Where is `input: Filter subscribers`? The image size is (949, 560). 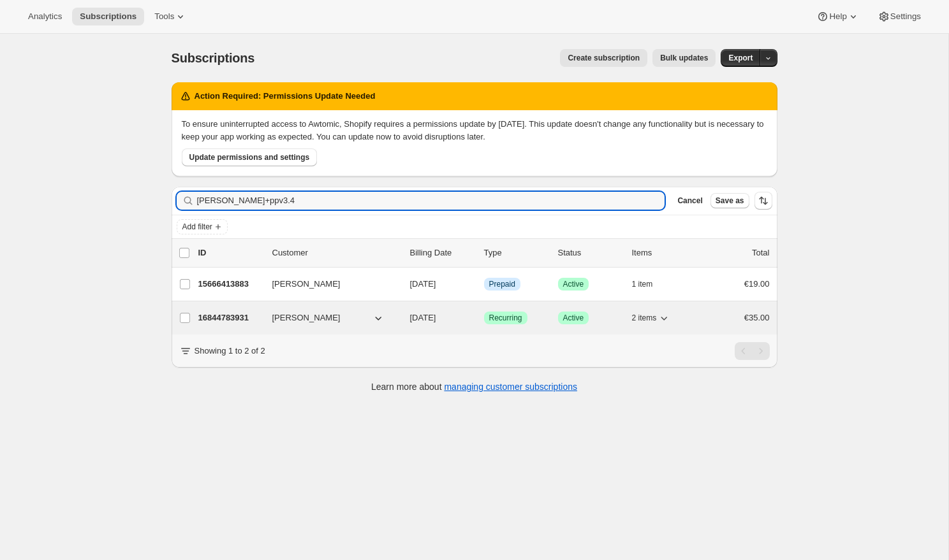
input: Filter subscribers is located at coordinates (431, 201).